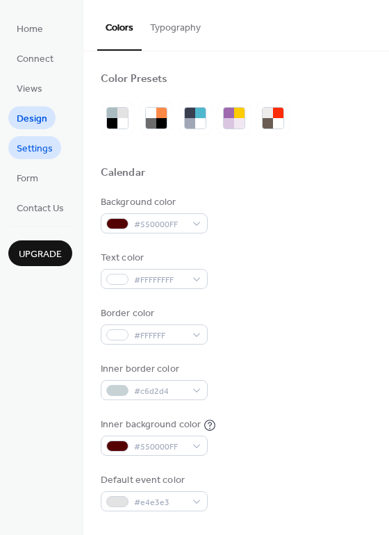 This screenshot has width=389, height=535. I want to click on div: Border color, so click(153, 313).